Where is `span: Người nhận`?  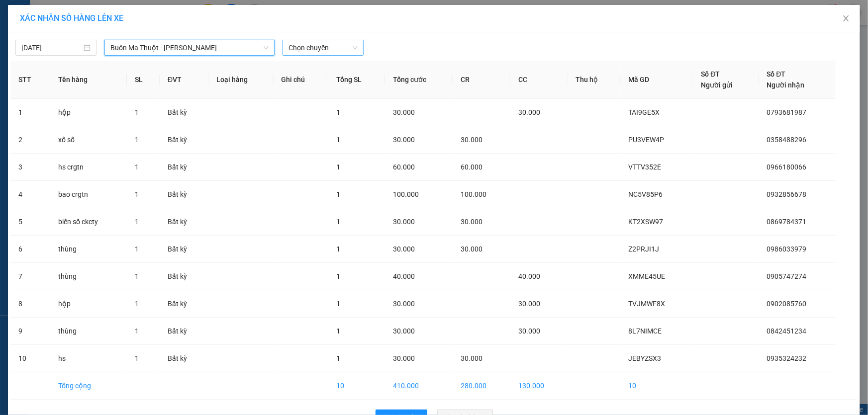 span: Người nhận is located at coordinates (786, 85).